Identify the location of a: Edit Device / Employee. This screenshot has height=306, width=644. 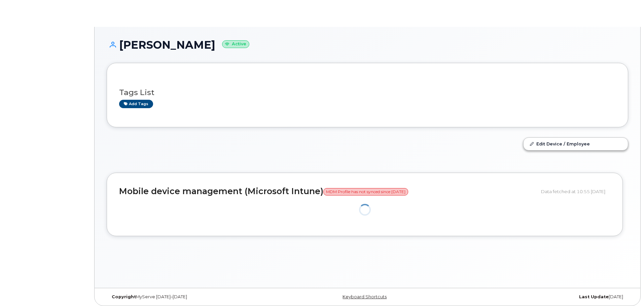
(576, 144).